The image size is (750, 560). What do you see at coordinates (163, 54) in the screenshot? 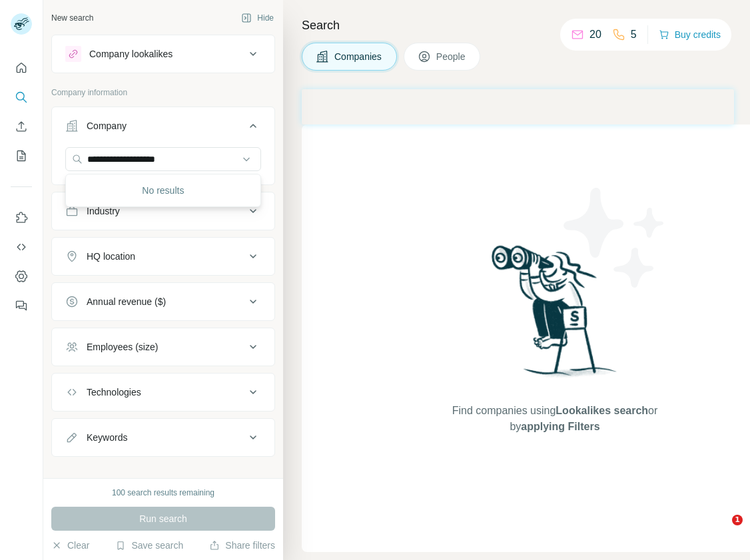
I see `button: Company lookalikes` at bounding box center [163, 54].